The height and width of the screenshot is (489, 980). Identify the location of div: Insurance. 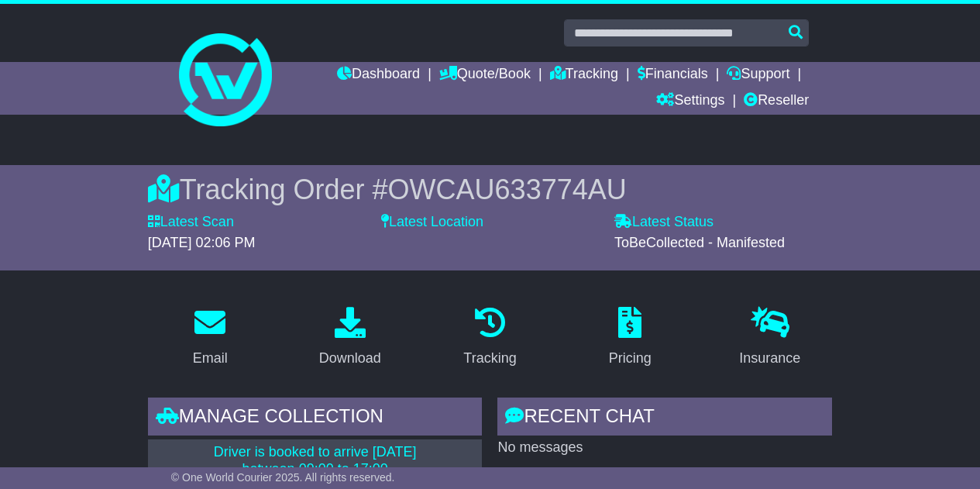
(769, 358).